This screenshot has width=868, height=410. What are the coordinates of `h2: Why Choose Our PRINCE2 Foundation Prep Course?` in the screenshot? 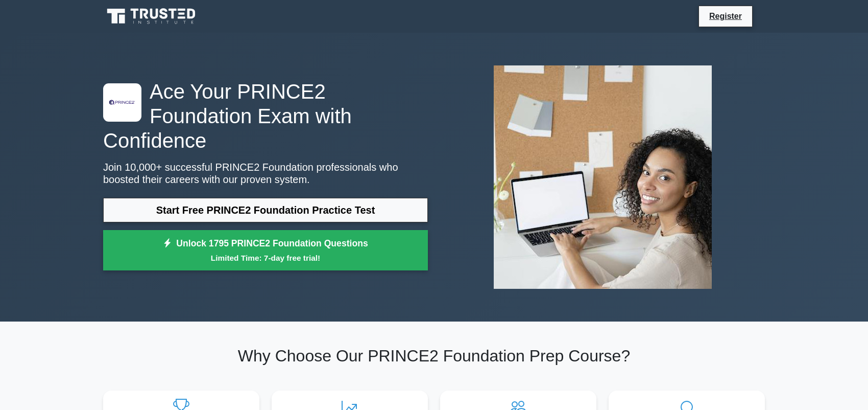 It's located at (434, 355).